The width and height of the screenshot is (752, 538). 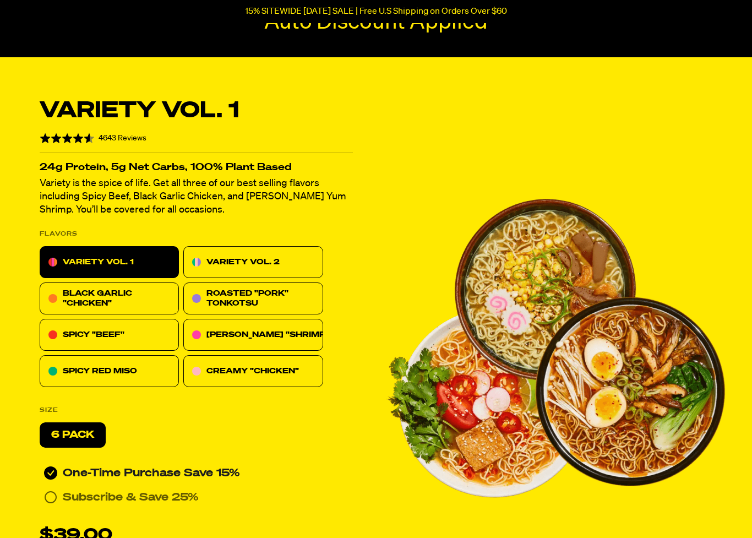 What do you see at coordinates (122, 138) in the screenshot?
I see `span: 4643 Reviews` at bounding box center [122, 138].